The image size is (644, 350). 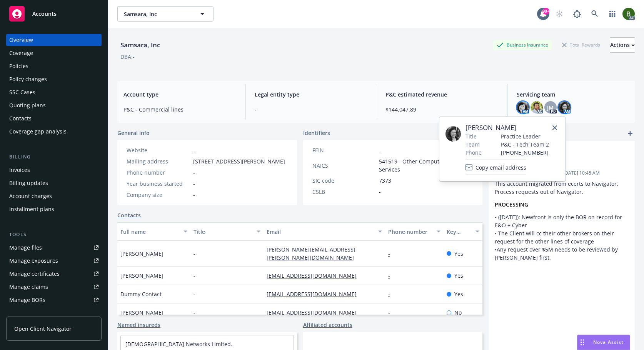 What do you see at coordinates (458, 231) in the screenshot?
I see `div: Key contact` at bounding box center [458, 231].